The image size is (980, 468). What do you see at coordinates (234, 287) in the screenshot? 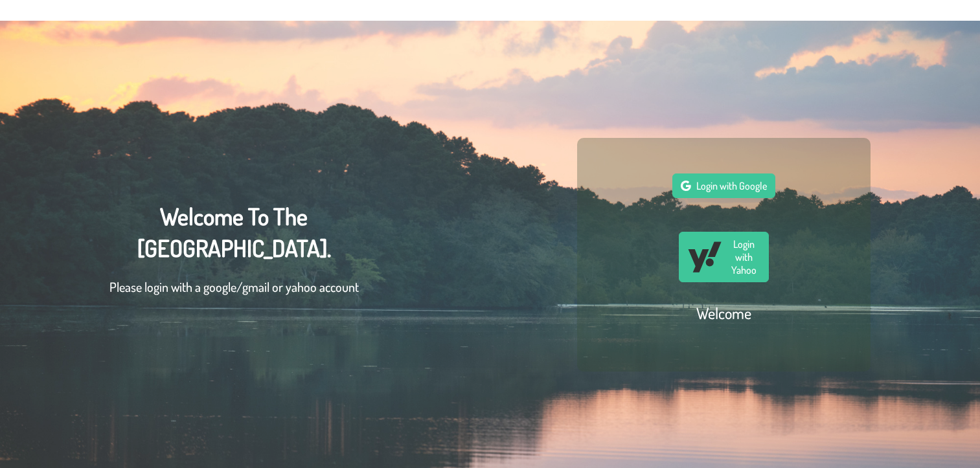
I see `p: Please login with a google/gmail or yahoo account` at bounding box center [234, 287].